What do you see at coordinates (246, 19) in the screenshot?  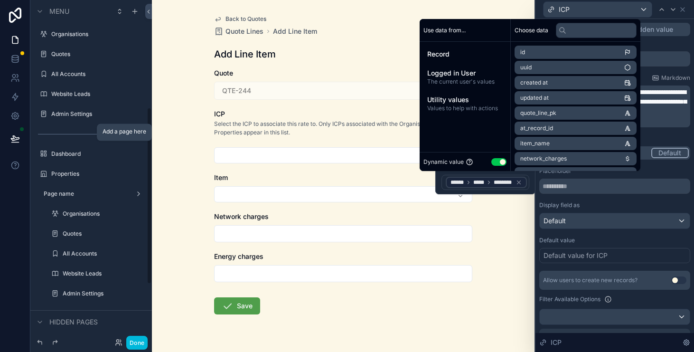 I see `span: Back to Quotes` at bounding box center [246, 19].